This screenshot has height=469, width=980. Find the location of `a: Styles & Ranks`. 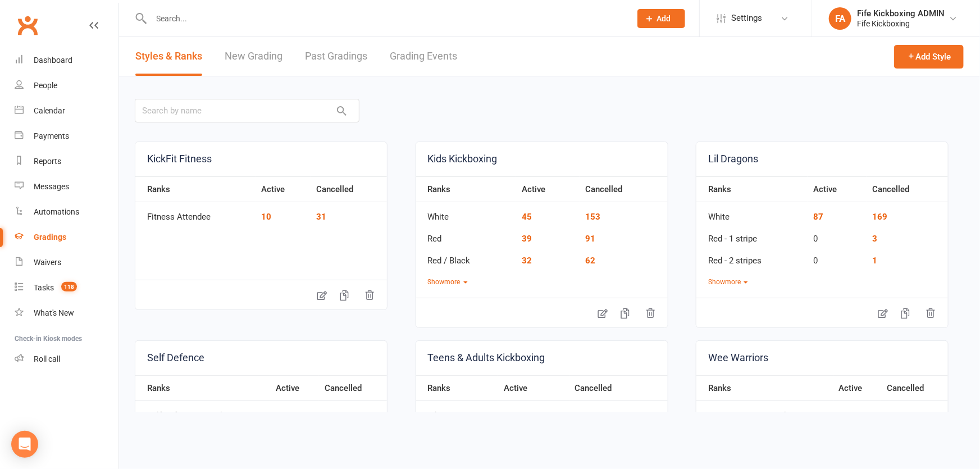

a: Styles & Ranks is located at coordinates (168, 56).